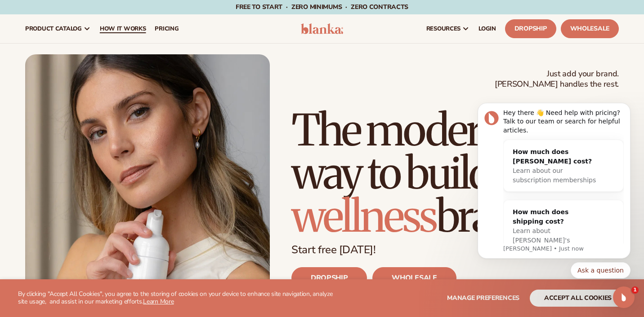 The width and height of the screenshot is (644, 317). What do you see at coordinates (487, 29) in the screenshot?
I see `a: LOGIN` at bounding box center [487, 29].